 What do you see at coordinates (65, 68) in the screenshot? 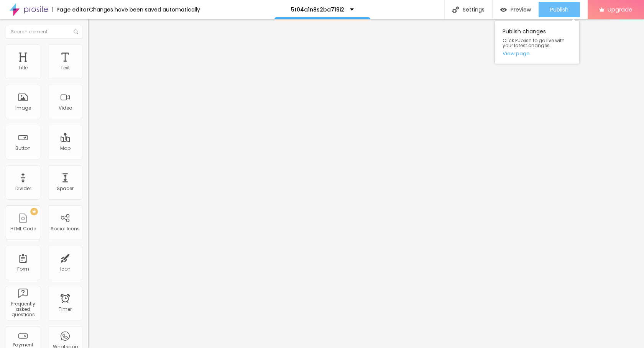
I see `div: Text` at bounding box center [65, 68].